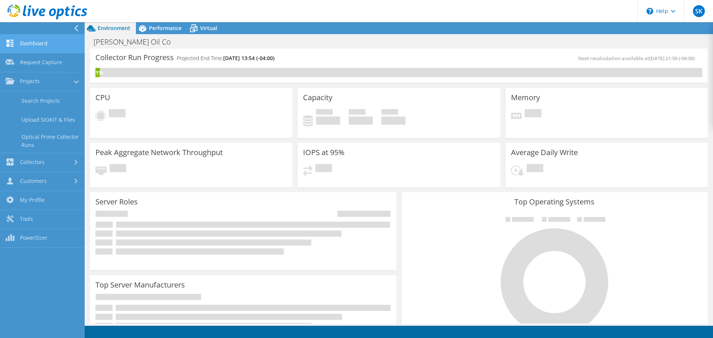  What do you see at coordinates (159, 153) in the screenshot?
I see `h3: Peak Aggregate Network Throughput` at bounding box center [159, 153].